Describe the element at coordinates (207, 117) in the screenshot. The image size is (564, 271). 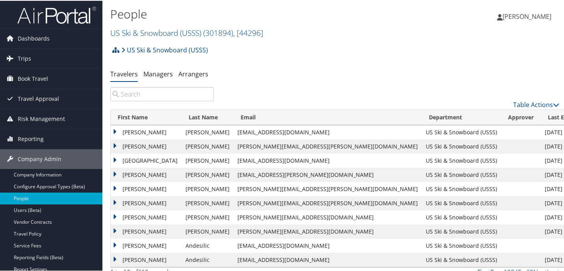
I see `th: Last Name: activate to sort column descending` at that location.